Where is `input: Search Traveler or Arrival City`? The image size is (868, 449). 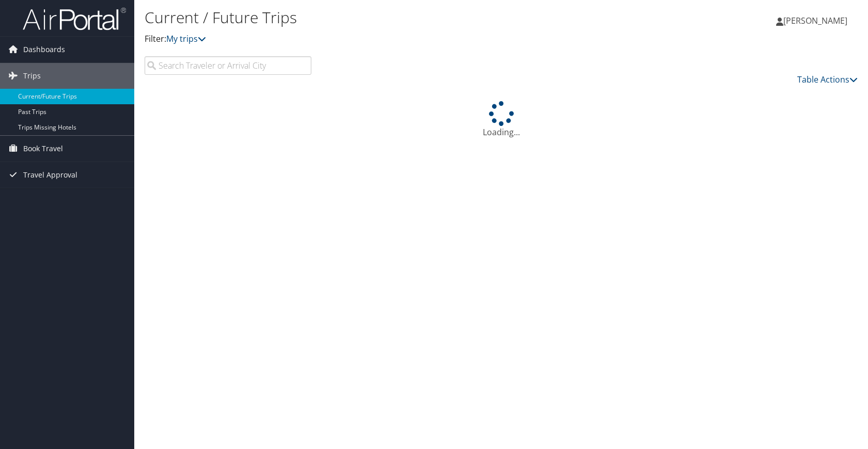
input: Search Traveler or Arrival City is located at coordinates (228, 65).